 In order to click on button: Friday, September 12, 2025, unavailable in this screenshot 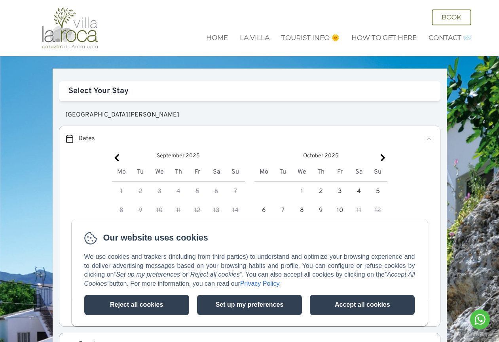, I will do `click(198, 210)`.